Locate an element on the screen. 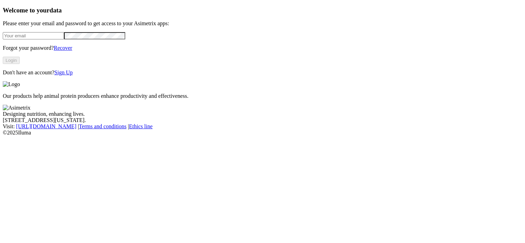 The image size is (525, 243). p: Forgot your password? is located at coordinates (262, 48).